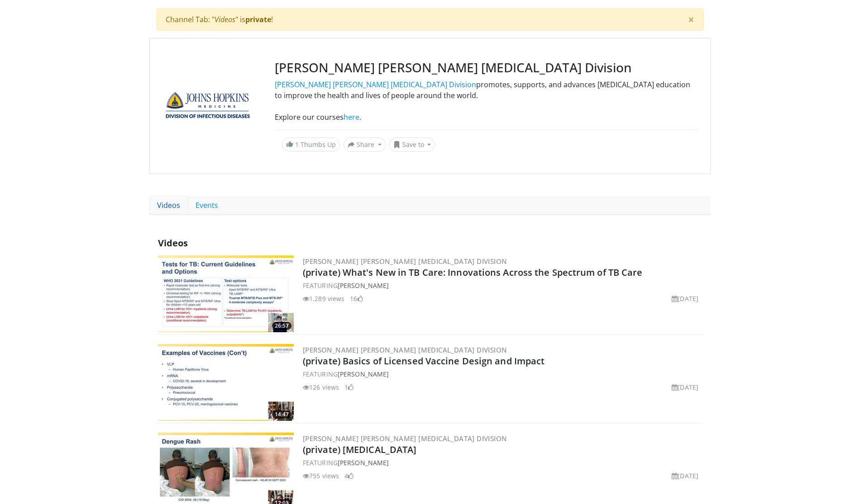  What do you see at coordinates (351, 117) in the screenshot?
I see `a: here` at bounding box center [351, 117].